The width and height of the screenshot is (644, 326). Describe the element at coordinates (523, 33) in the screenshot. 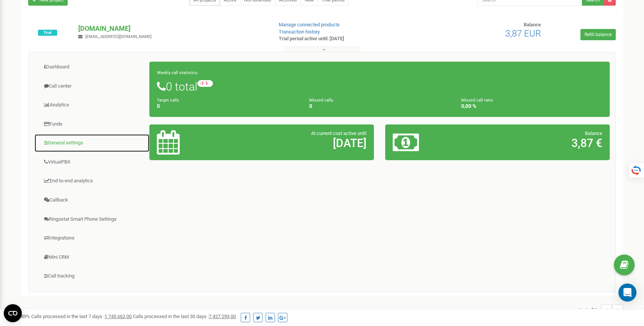

I see `span: 3,87 EUR` at that location.